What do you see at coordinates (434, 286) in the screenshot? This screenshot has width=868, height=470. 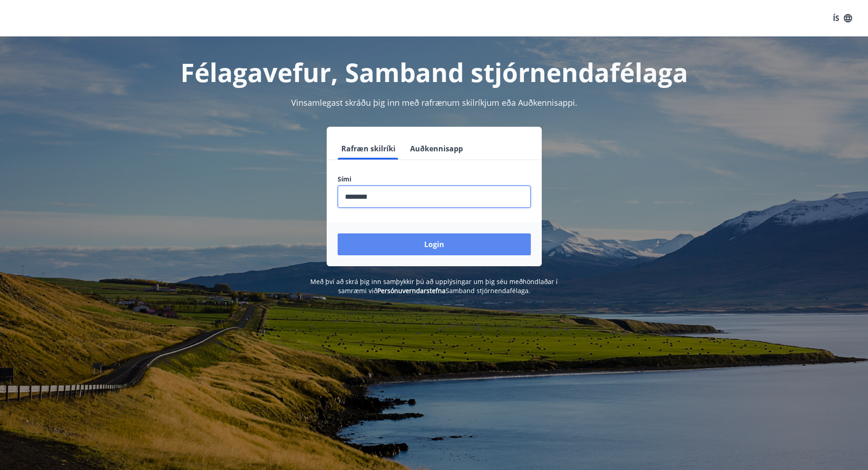 I see `span: Með því að skrá þig inn samþykkir þú að upplýsingar um þig séu meðhöndlaðar í samræmi við Samband...` at bounding box center [434, 286].